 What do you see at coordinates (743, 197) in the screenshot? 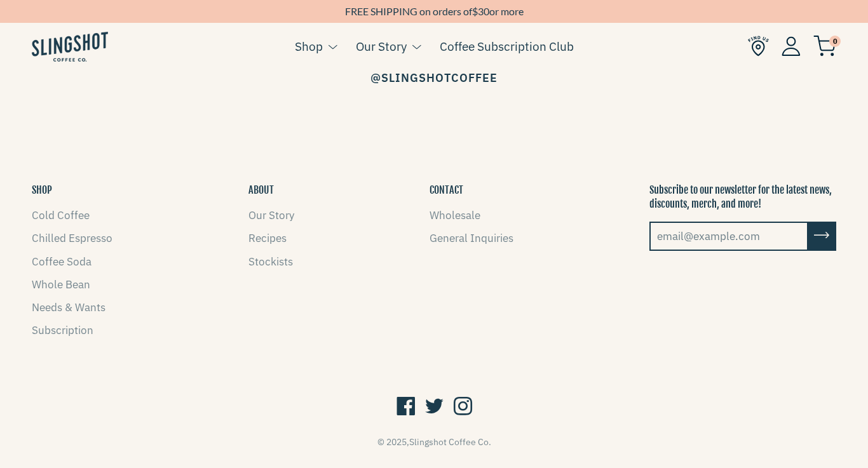
I see `p: Subscribe to our newsletter for the latest news, discounts, merch, and more!` at bounding box center [743, 197].